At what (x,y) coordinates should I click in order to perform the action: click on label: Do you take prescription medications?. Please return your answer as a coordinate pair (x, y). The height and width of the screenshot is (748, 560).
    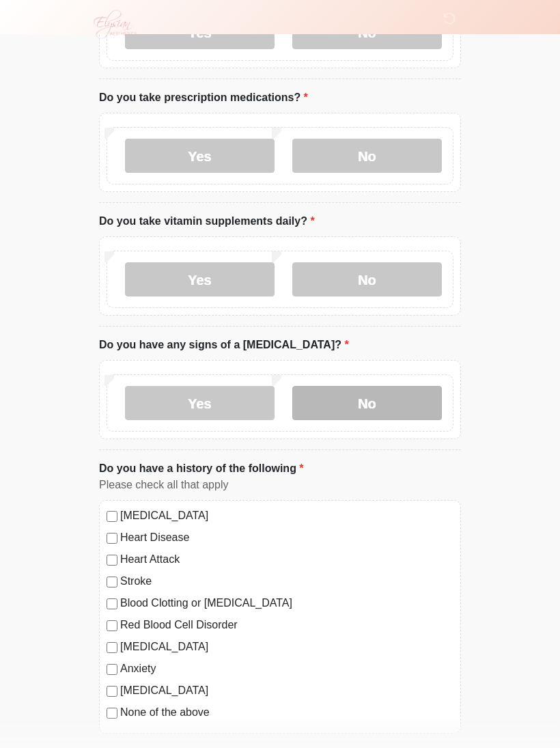
    Looking at the image, I should click on (203, 98).